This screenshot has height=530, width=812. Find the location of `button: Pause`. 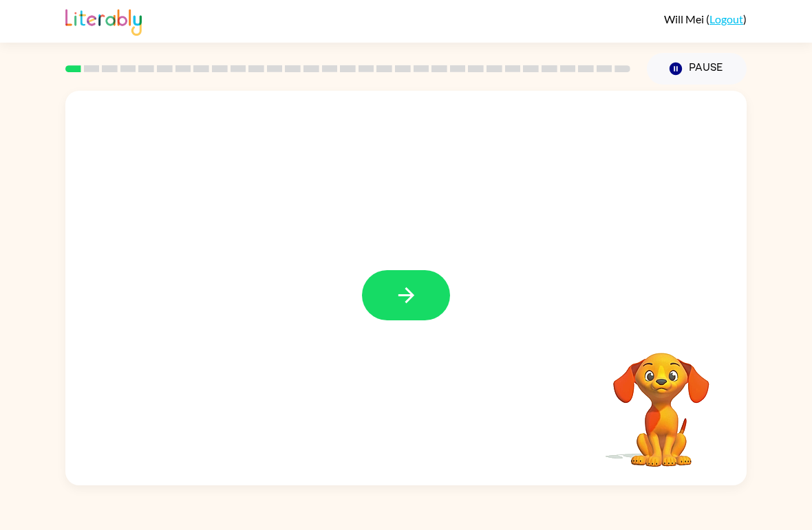

button: Pause is located at coordinates (696, 69).